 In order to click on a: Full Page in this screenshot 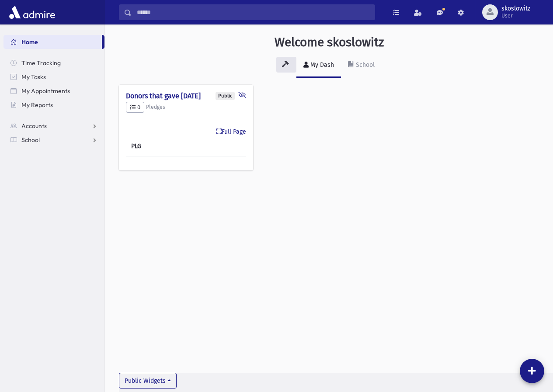, I will do `click(231, 131)`.